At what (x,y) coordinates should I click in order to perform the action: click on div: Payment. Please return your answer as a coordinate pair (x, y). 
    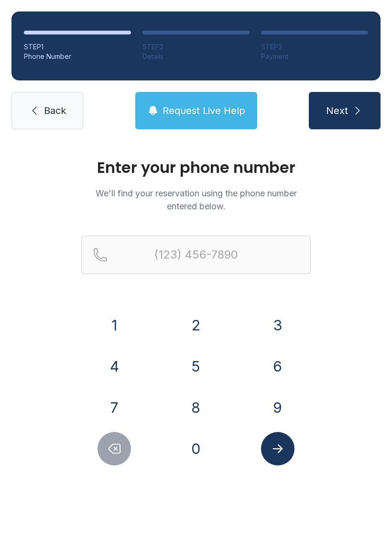
    Looking at the image, I should click on (314, 57).